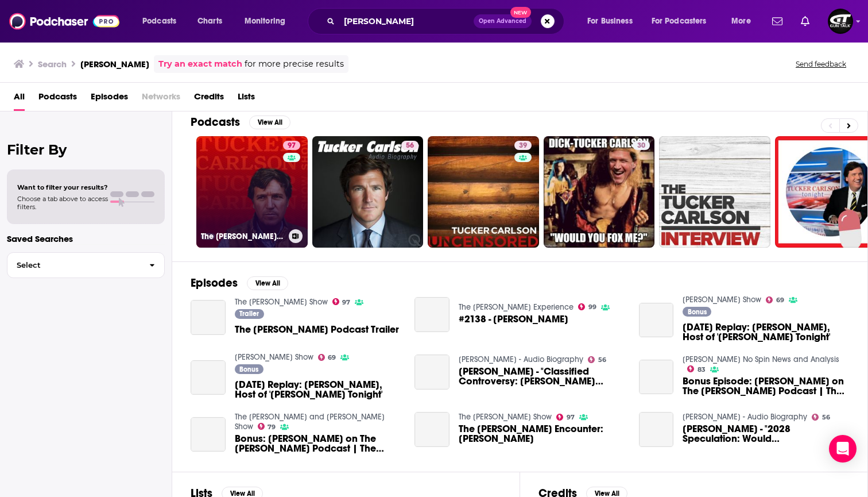 The width and height of the screenshot is (868, 497). Describe the element at coordinates (270, 123) in the screenshot. I see `button: View All` at that location.